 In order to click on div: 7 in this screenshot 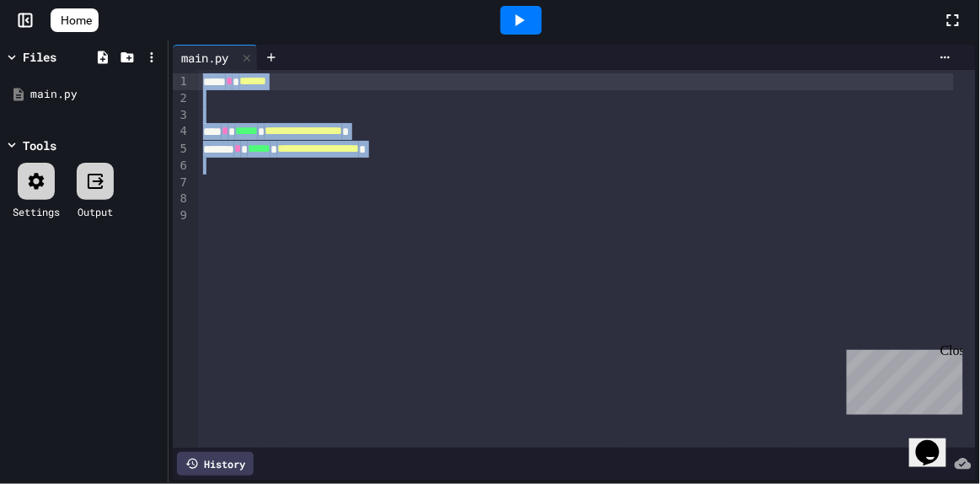, I will do `click(181, 183)`.